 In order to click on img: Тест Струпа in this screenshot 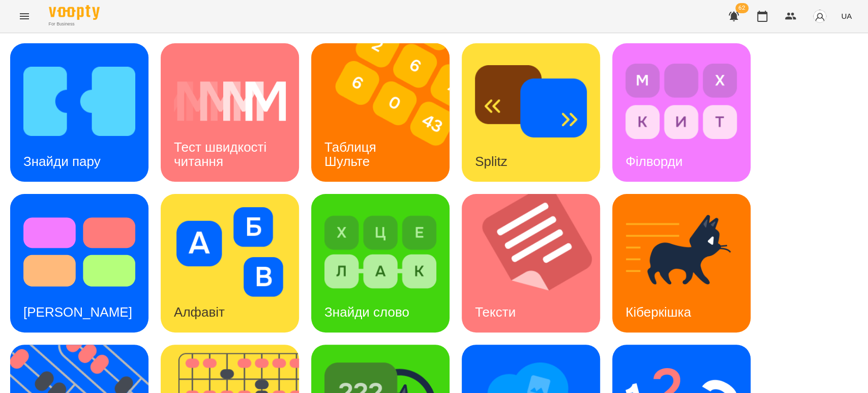, I will do `click(80, 252)`.